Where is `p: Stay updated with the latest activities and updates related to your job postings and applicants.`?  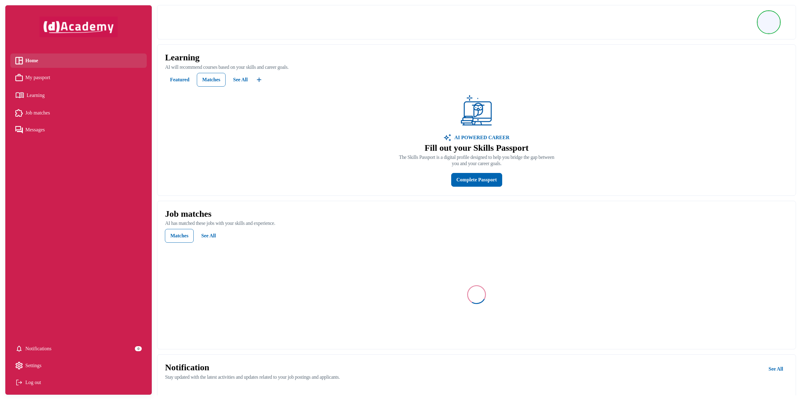 p: Stay updated with the latest activities and updates related to your job postings and applicants. is located at coordinates (252, 377).